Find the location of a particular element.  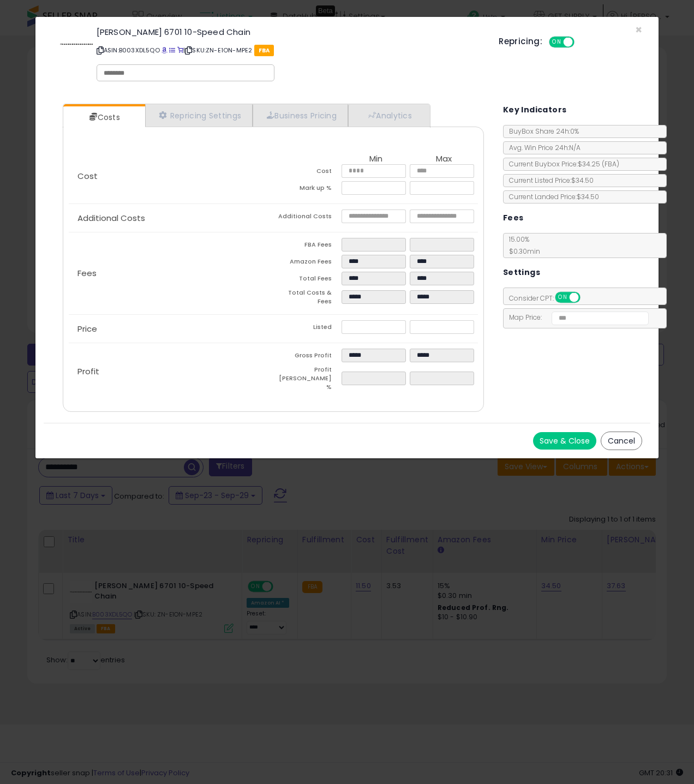

h5: Key Indicators is located at coordinates (535, 110).